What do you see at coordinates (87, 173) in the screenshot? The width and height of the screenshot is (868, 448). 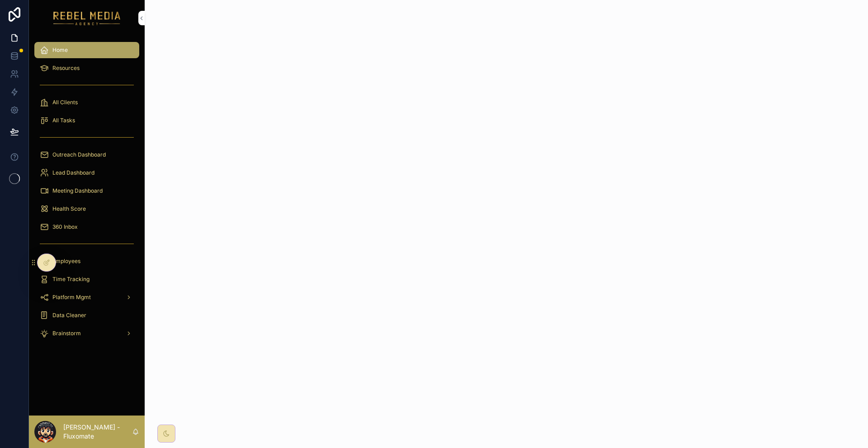 I see `a: Lead Dashboard` at bounding box center [87, 173].